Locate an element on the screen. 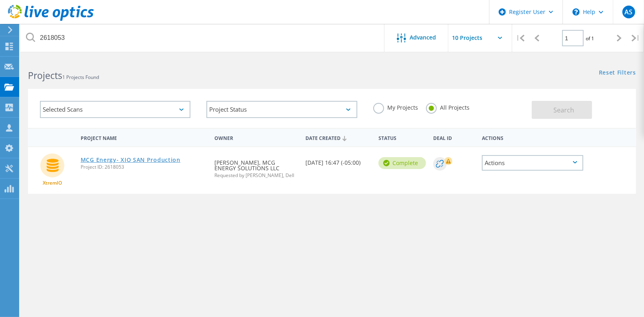 This screenshot has height=317, width=644. label: All Projects is located at coordinates (448, 107).